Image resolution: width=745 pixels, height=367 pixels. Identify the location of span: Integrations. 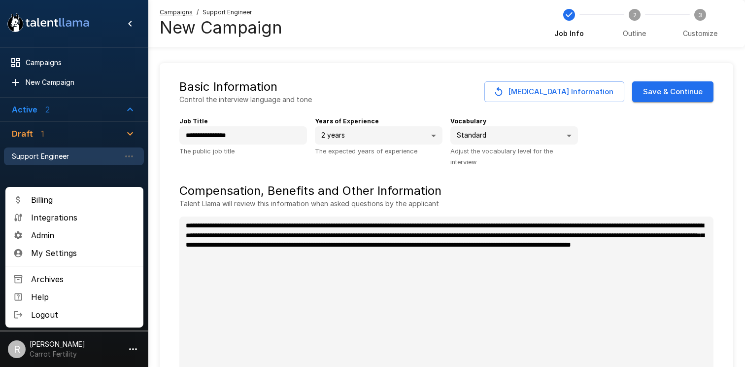
(83, 217).